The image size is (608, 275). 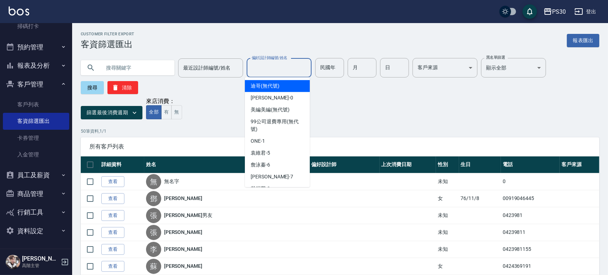 What do you see at coordinates (585, 12) in the screenshot?
I see `button: 登出` at bounding box center [585, 12].